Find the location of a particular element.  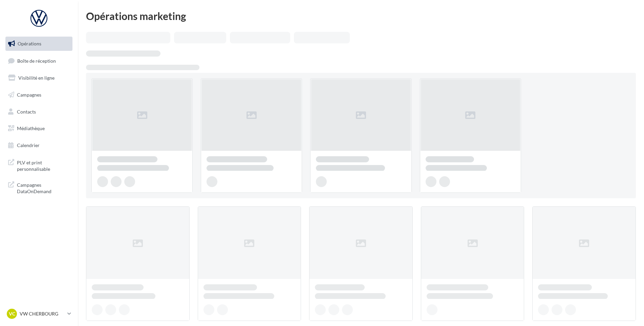

div: Opérations marketing is located at coordinates (361, 16).